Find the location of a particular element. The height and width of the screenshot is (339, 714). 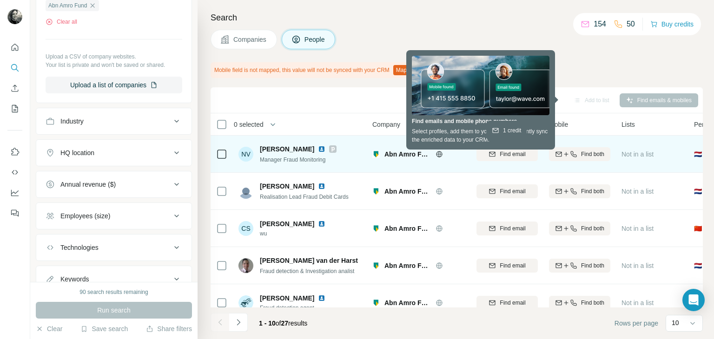

div: Keywords is located at coordinates (74, 279).